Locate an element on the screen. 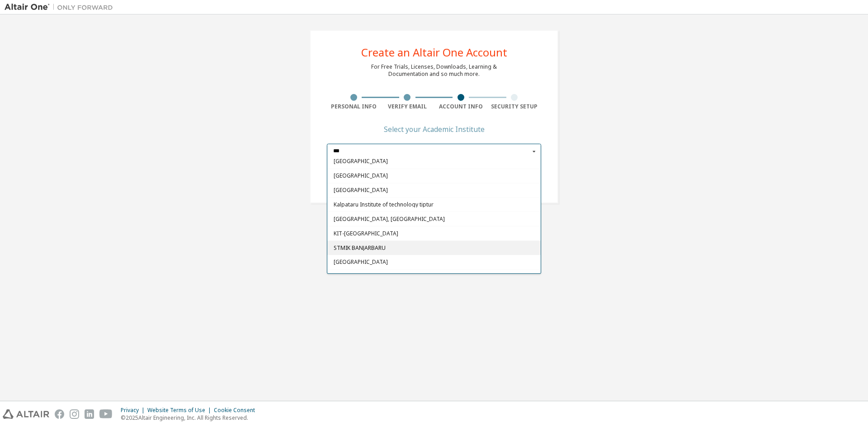 The width and height of the screenshot is (868, 427). div: Verify Email is located at coordinates (407, 106).